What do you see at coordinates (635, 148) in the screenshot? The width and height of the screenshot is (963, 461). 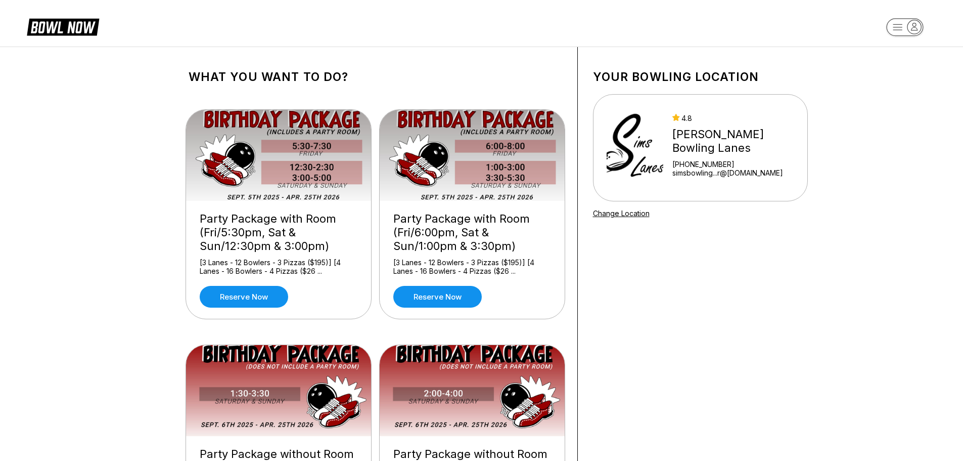 I see `img: Sims Bowling Lanes` at bounding box center [635, 148].